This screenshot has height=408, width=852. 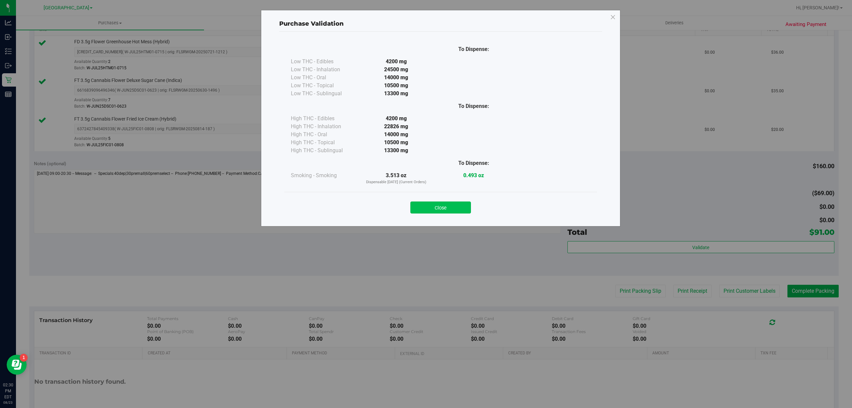 What do you see at coordinates (324, 62) in the screenshot?
I see `div: Low THC - Edibles` at bounding box center [324, 62].